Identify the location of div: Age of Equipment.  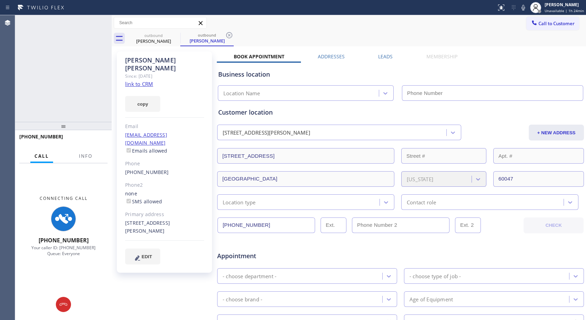
(431, 299).